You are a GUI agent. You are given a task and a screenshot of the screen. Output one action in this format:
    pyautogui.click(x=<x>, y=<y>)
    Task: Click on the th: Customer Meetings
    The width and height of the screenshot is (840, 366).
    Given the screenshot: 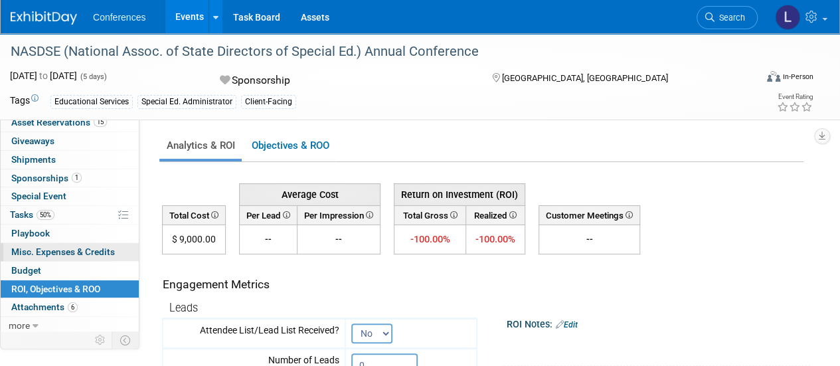 What is the action you would take?
    pyautogui.click(x=590, y=214)
    